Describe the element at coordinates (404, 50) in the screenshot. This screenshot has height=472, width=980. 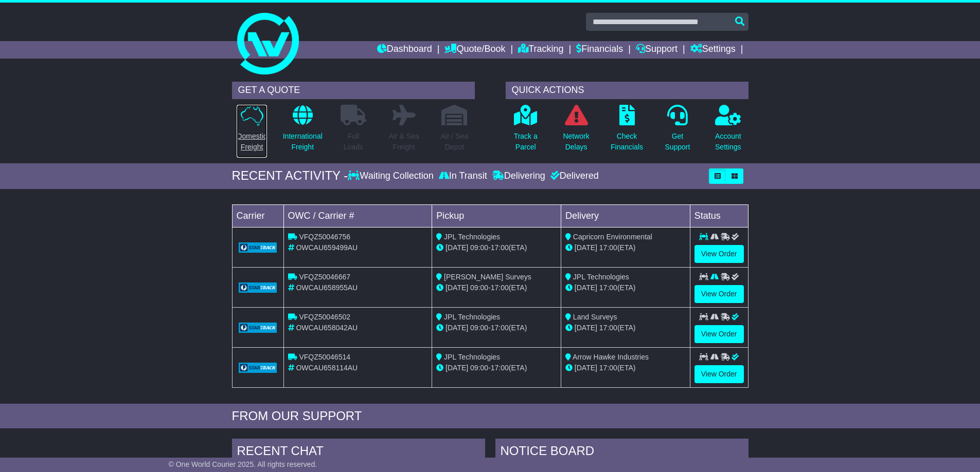
I see `a: Dashboard` at that location.